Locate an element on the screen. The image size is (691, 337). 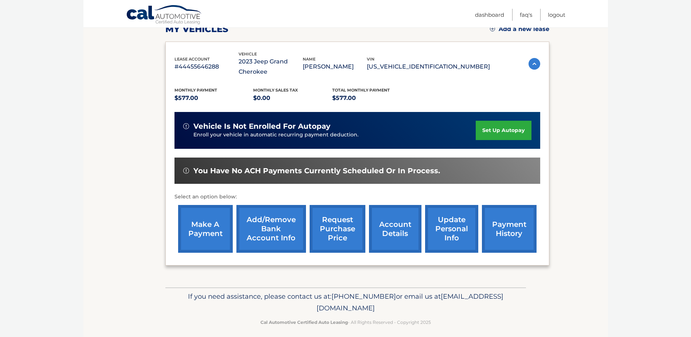
span: Monthly Payment is located at coordinates (196, 90).